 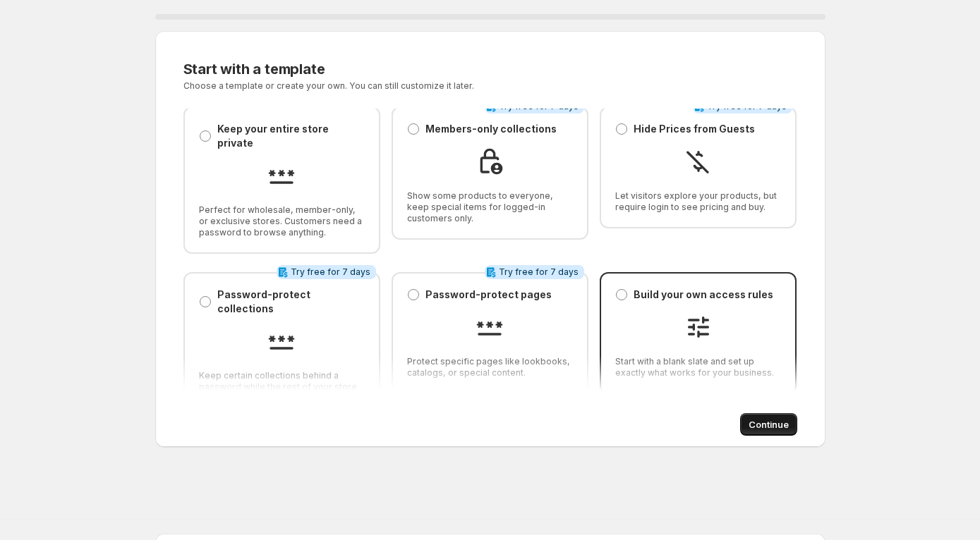 What do you see at coordinates (698, 367) in the screenshot?
I see `span: Start with a blank slate and set up exactly what works for your business.` at bounding box center [698, 367].